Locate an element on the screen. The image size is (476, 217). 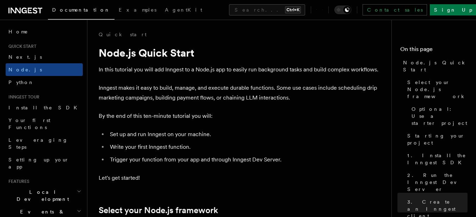
a: Python is located at coordinates (44, 82).